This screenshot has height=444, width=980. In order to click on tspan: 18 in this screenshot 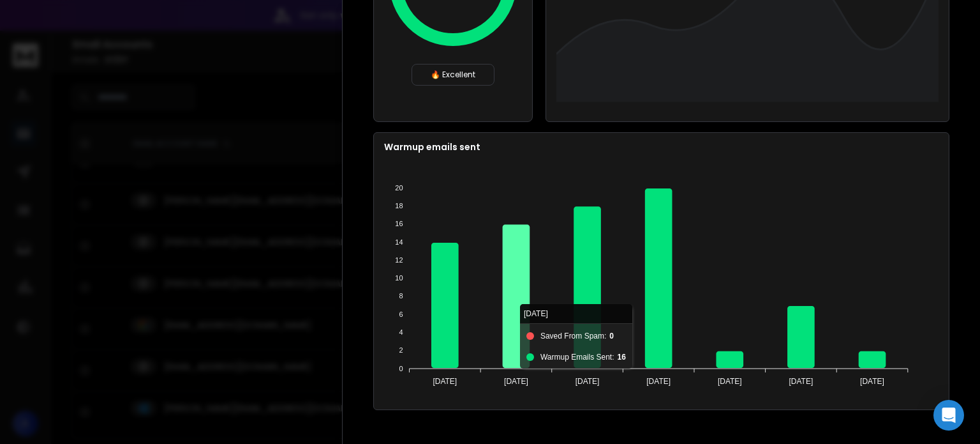, I will do `click(398, 205)`.